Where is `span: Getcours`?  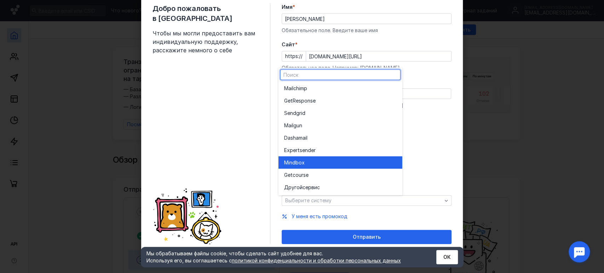
span: Getcours is located at coordinates (295, 175).